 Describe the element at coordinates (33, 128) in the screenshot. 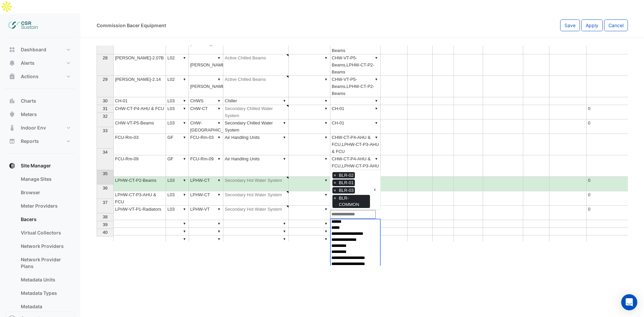

I see `span: Indoor Env` at that location.